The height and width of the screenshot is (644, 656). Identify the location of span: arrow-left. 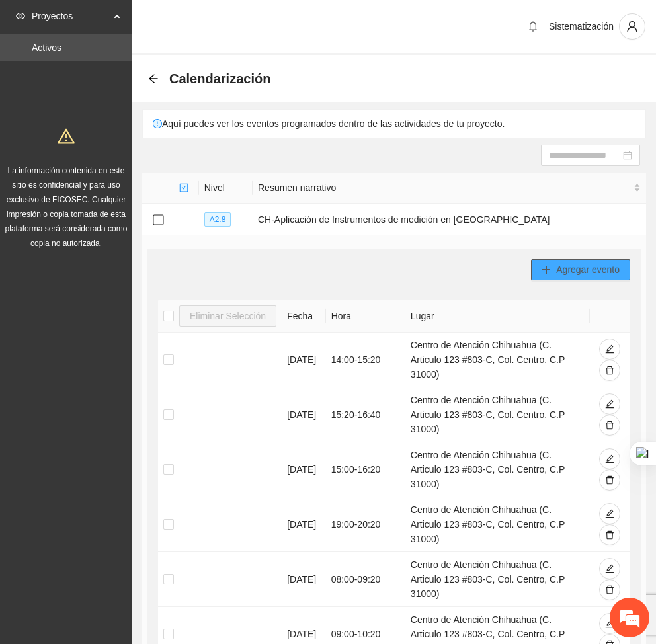
(153, 79).